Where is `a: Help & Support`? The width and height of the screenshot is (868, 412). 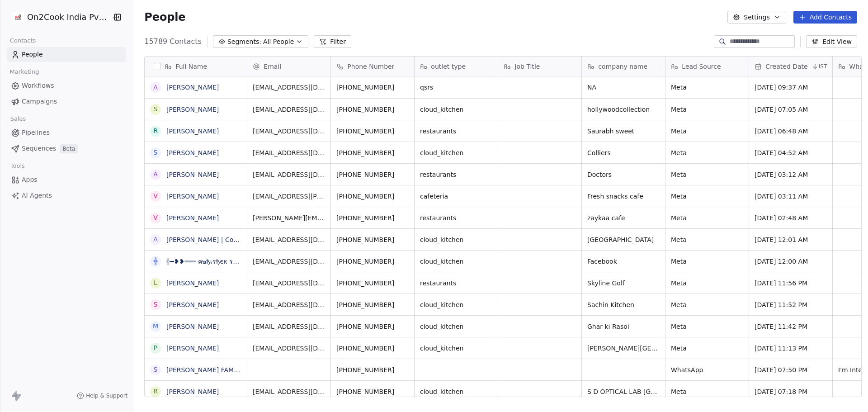 a: Help & Support is located at coordinates (102, 396).